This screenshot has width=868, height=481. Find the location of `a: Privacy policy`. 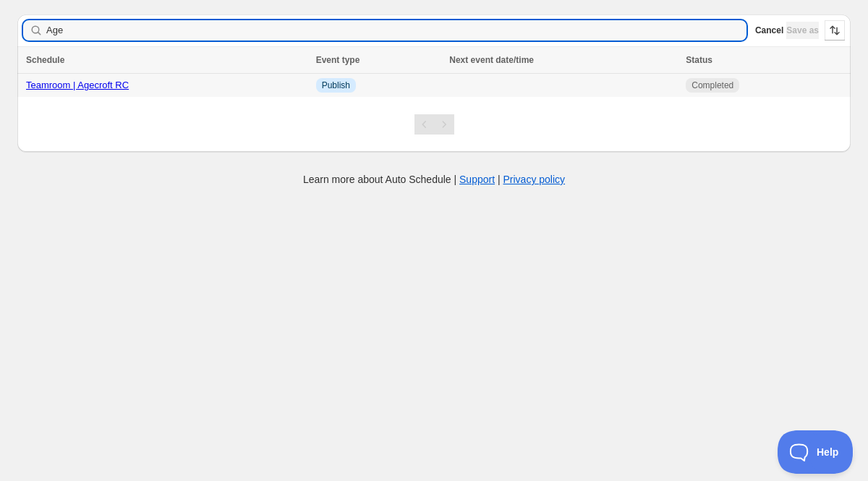

a: Privacy policy is located at coordinates (535, 180).